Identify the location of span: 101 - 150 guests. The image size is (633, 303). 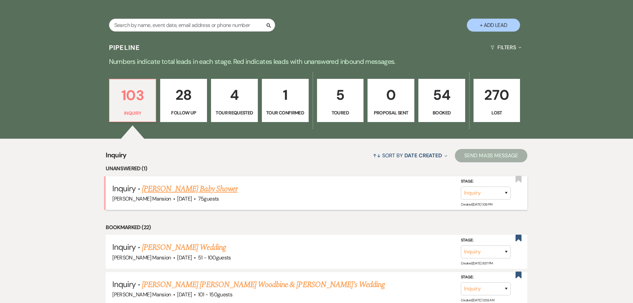
(215, 294).